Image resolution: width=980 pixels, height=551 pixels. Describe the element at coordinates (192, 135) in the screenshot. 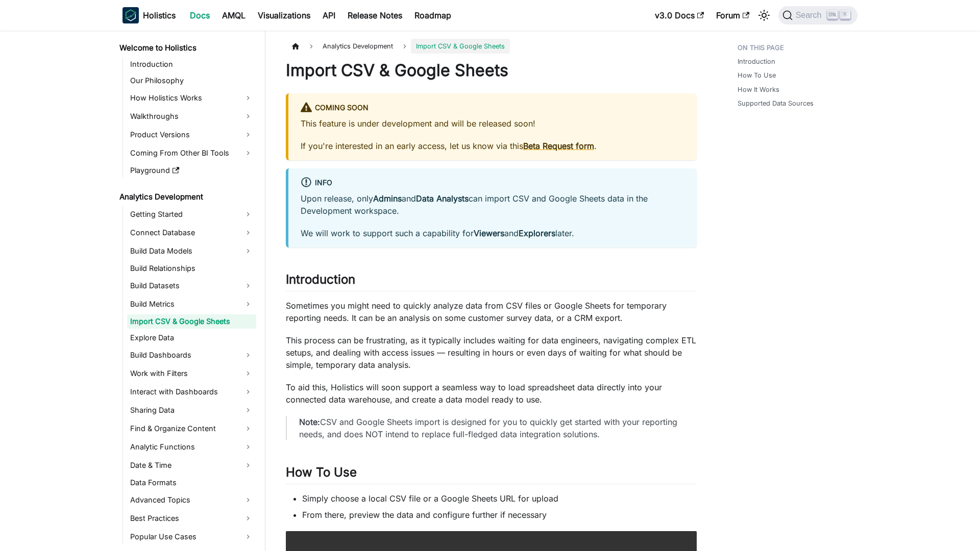

I see `a: Product Versions` at that location.